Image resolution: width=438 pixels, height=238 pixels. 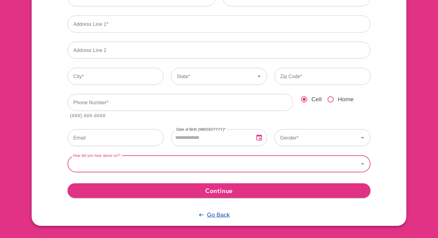 I want to click on span: Cell, so click(x=317, y=100).